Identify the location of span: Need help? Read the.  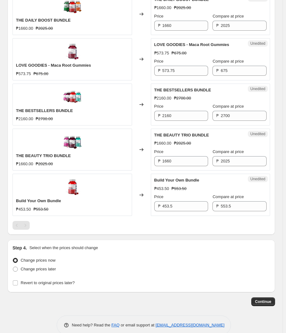
(92, 325).